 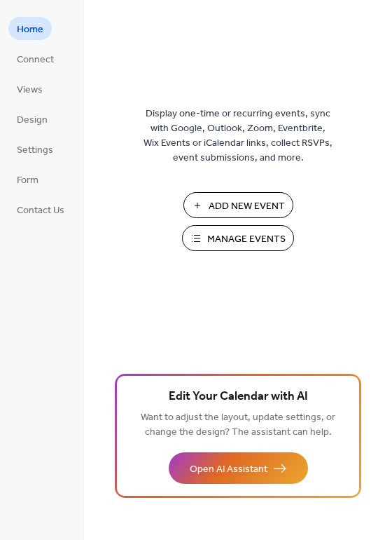 I want to click on span: Edit Your Calendar with AI, so click(x=238, y=397).